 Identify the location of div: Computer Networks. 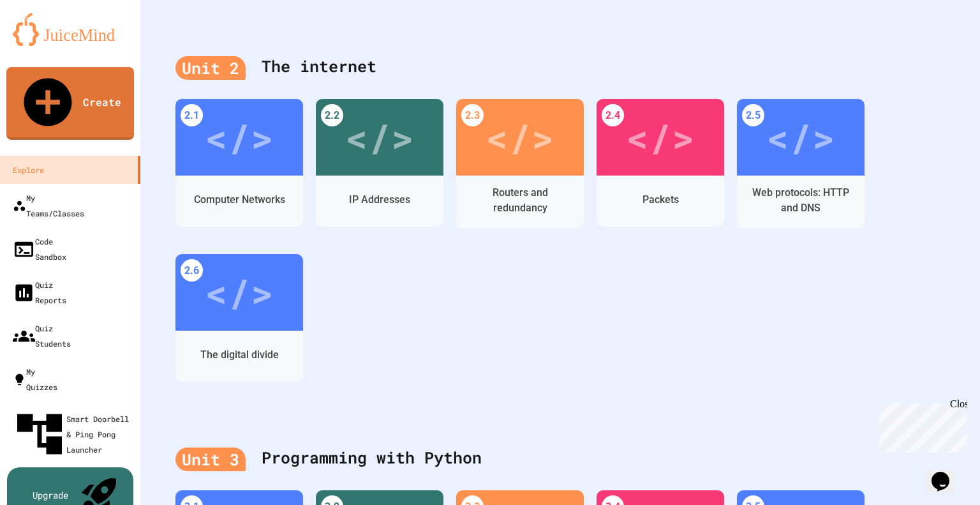
(239, 200).